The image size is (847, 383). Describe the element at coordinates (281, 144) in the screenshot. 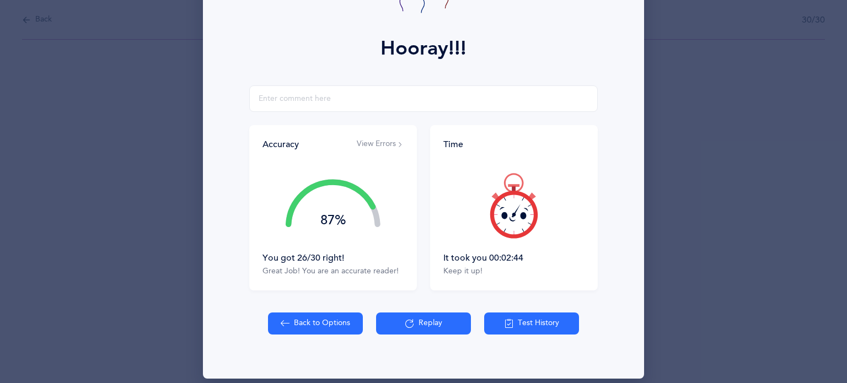

I see `div: Accuracy` at that location.